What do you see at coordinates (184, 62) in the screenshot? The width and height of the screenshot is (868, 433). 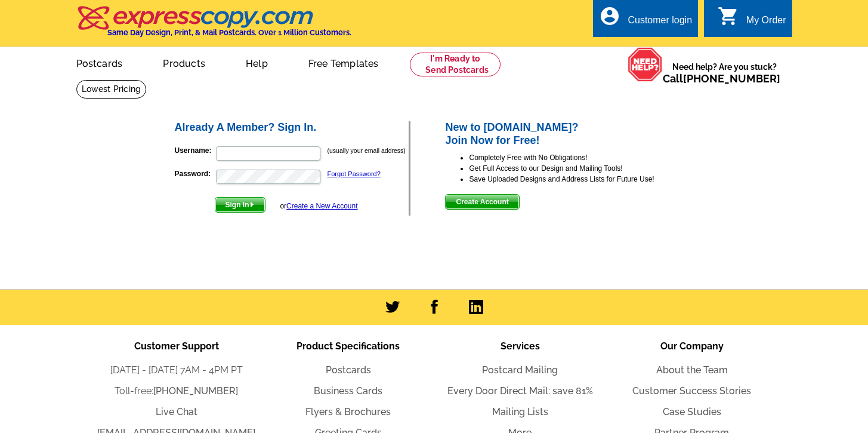 I see `a: Products` at bounding box center [184, 62].